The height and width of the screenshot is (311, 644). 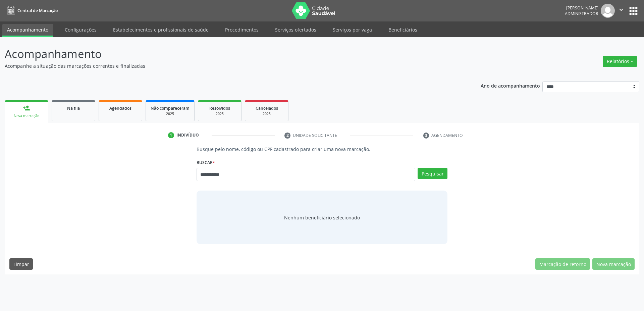 I want to click on a: Estabelecimentos e profissionais de saúde, so click(x=161, y=29).